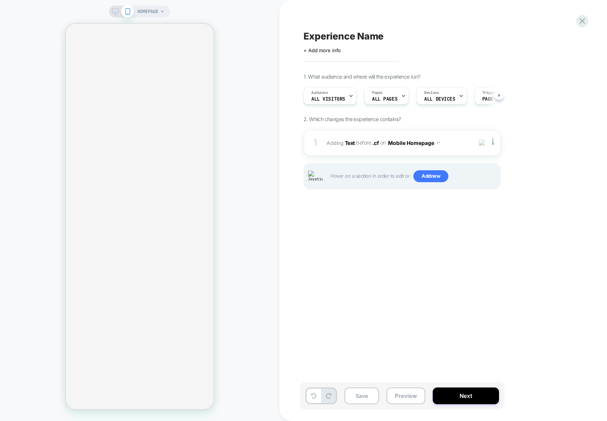 This screenshot has width=607, height=421. I want to click on span: ALL DEVICES, so click(440, 99).